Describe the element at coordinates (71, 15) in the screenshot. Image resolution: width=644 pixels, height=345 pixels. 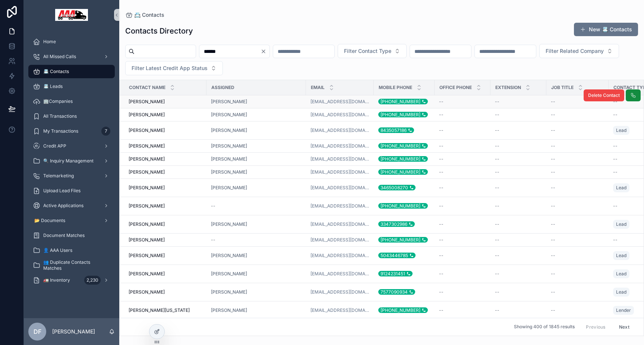
I see `img: App logo` at that location.